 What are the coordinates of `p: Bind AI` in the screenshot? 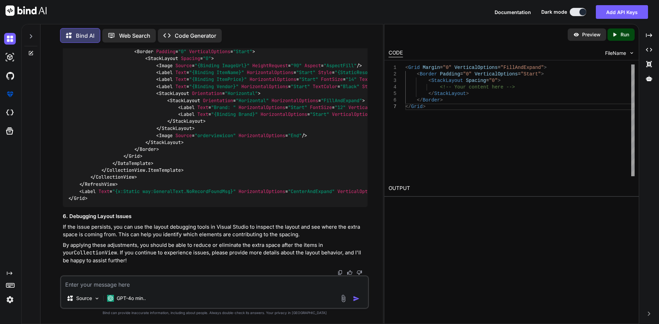 It's located at (85, 36).